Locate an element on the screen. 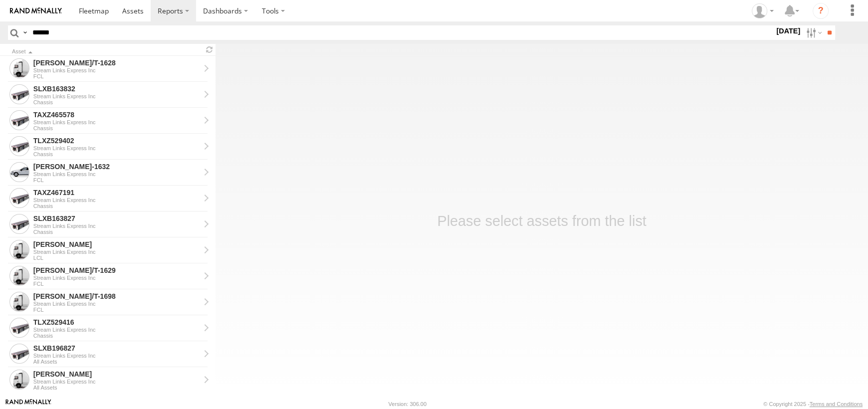 The height and width of the screenshot is (409, 868). div: © Copyright 2025 - is located at coordinates (813, 404).